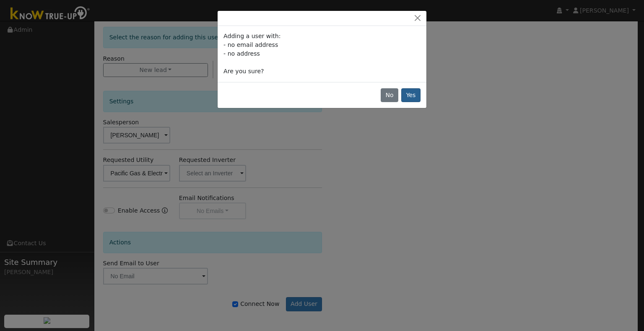 This screenshot has width=644, height=331. I want to click on span: Adding a user with:, so click(252, 36).